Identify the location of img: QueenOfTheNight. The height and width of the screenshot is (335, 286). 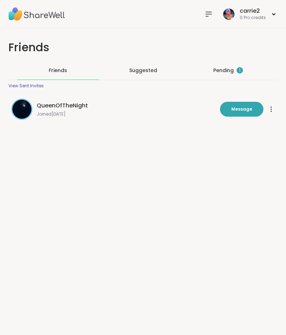
(22, 109).